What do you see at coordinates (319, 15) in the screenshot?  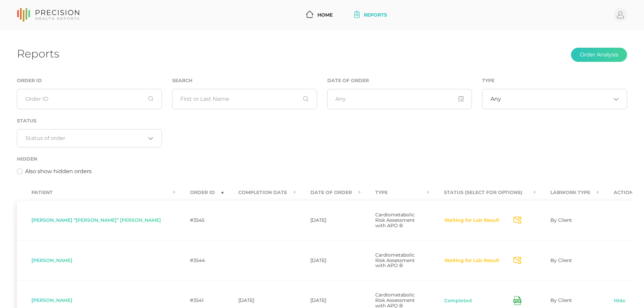 I see `a: Home` at bounding box center [319, 15].